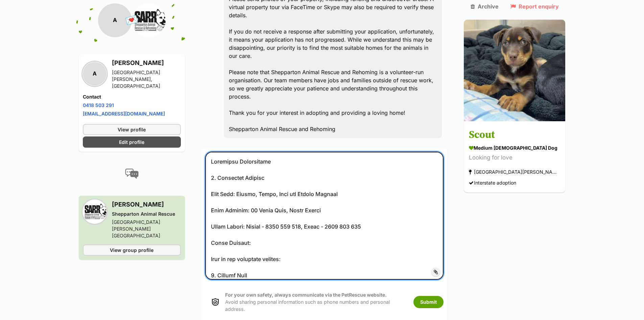 This screenshot has height=320, width=644. Describe the element at coordinates (132, 250) in the screenshot. I see `span: View group profile` at that location.